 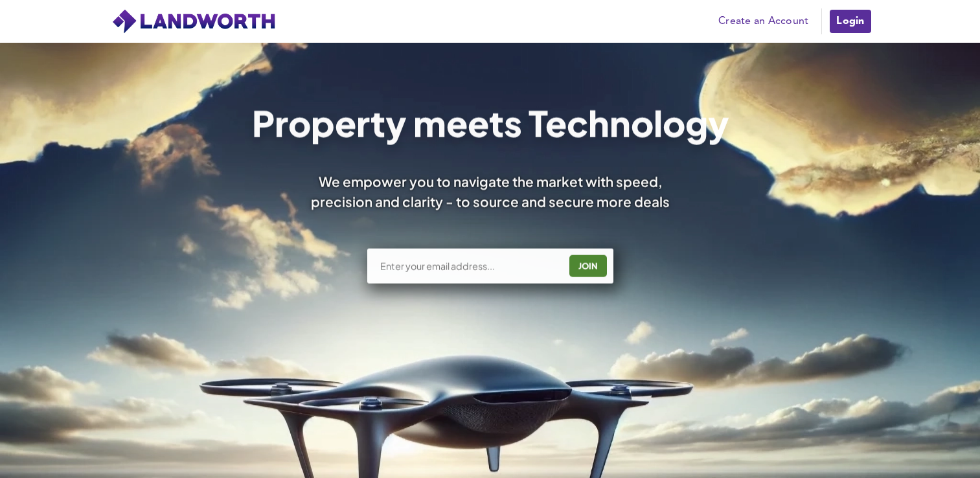 I want to click on a: Create an Account, so click(x=763, y=21).